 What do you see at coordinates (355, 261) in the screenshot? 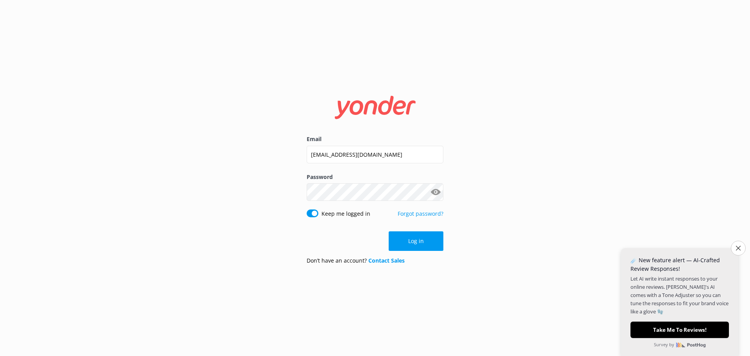
I see `p: Don’t have an account?` at bounding box center [355, 261].